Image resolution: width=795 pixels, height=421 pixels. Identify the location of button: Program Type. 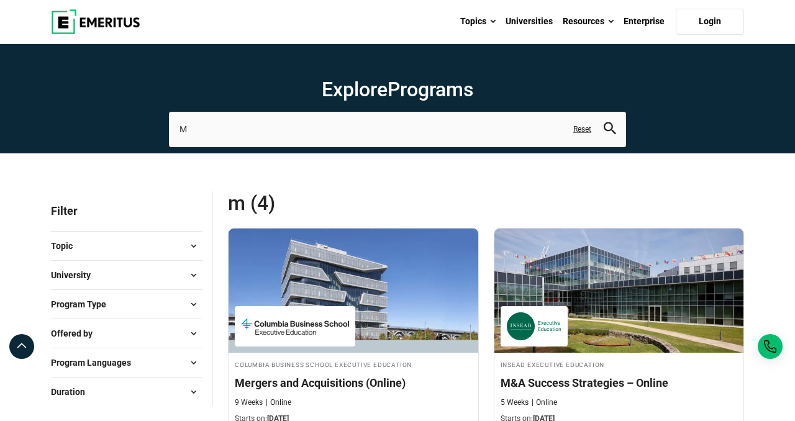
(127, 304).